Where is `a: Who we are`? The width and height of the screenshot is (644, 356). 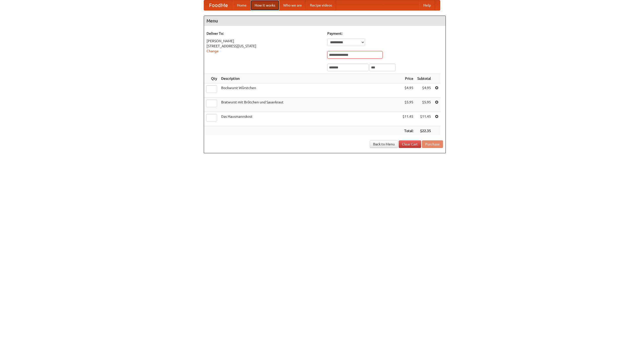
a: Who we are is located at coordinates (292, 5).